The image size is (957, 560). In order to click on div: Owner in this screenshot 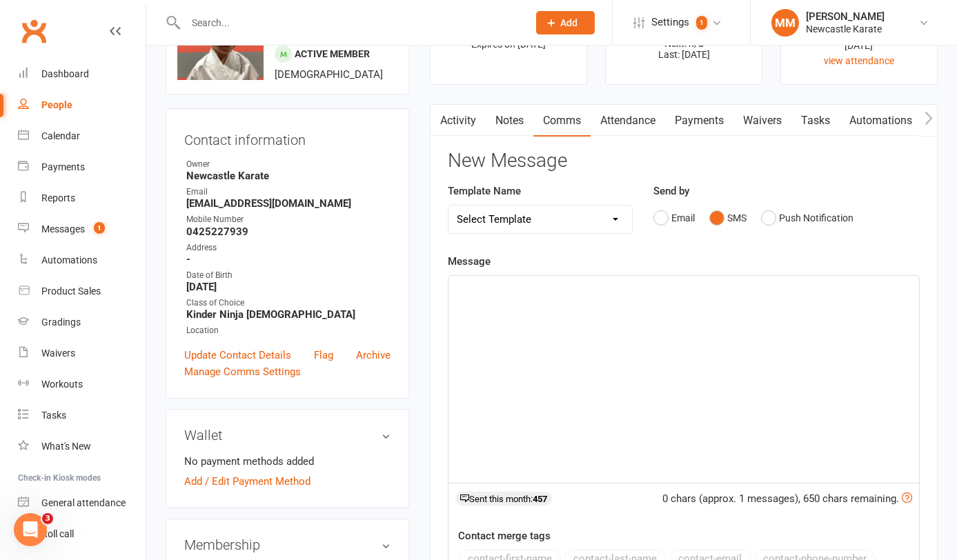, I will do `click(289, 164)`.